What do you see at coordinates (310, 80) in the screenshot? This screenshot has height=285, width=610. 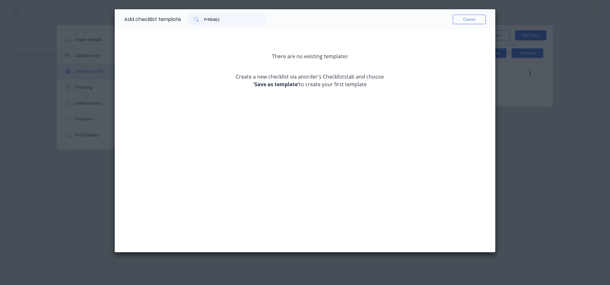 I see `p: Create a new checklist via an order's Checklists tab and choose to create your first template` at bounding box center [310, 80].